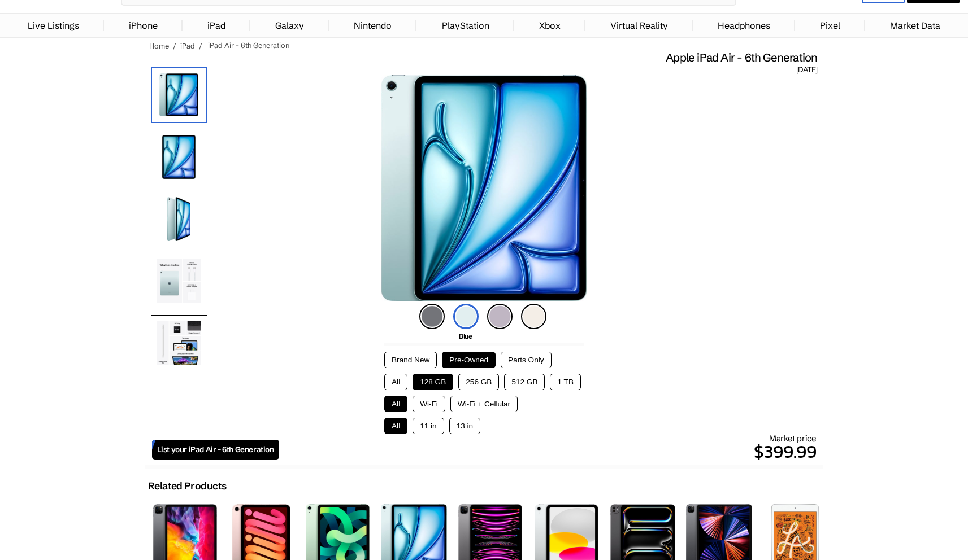  What do you see at coordinates (249, 46) in the screenshot?
I see `span: iPad Air - 6th Generation` at bounding box center [249, 46].